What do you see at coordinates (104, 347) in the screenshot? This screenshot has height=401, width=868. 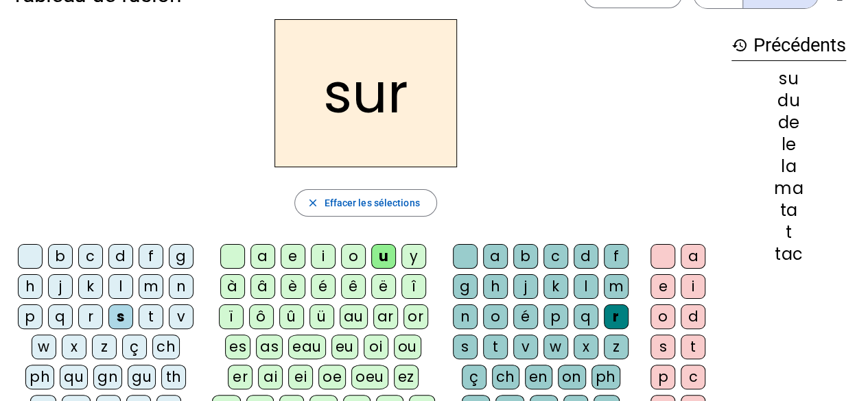 I see `div: z` at bounding box center [104, 347].